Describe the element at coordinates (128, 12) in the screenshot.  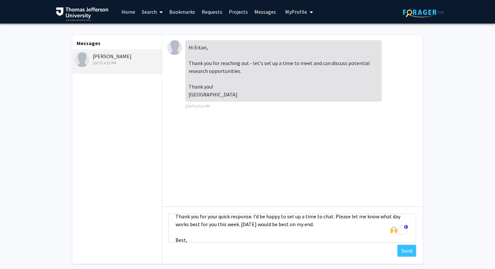
I see `a: Home` at that location.